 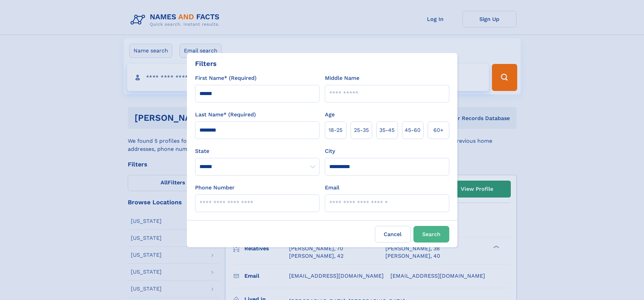 What do you see at coordinates (215, 188) in the screenshot?
I see `label: Phone Number` at bounding box center [215, 188].